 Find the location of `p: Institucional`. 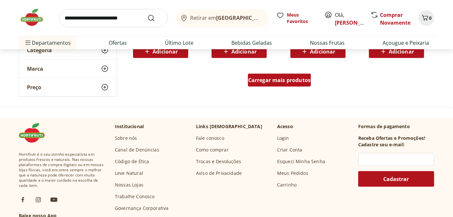

p: Institucional is located at coordinates (129, 126).